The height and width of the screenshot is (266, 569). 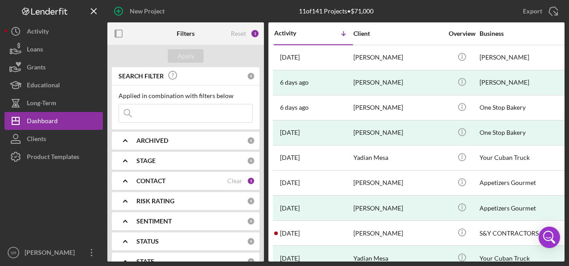 What do you see at coordinates (238, 34) in the screenshot?
I see `div: Reset` at bounding box center [238, 34].